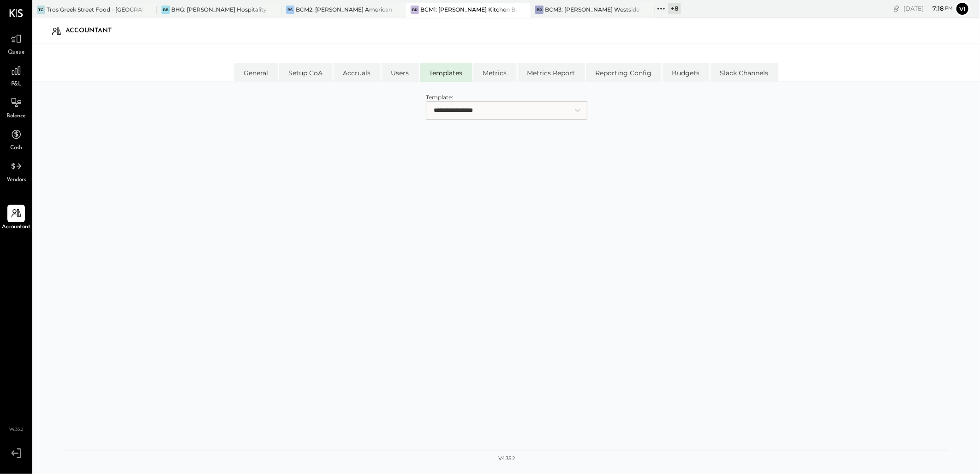 This screenshot has height=474, width=980. Describe the element at coordinates (16, 171) in the screenshot. I see `a: Vendors` at that location.